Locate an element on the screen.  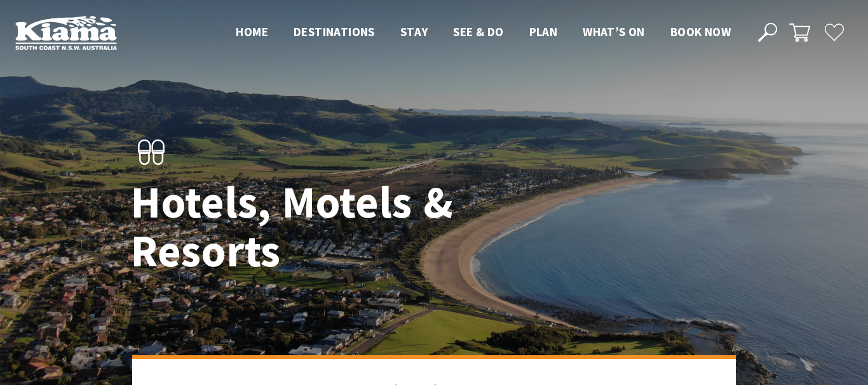
span: Destinations is located at coordinates (334, 32).